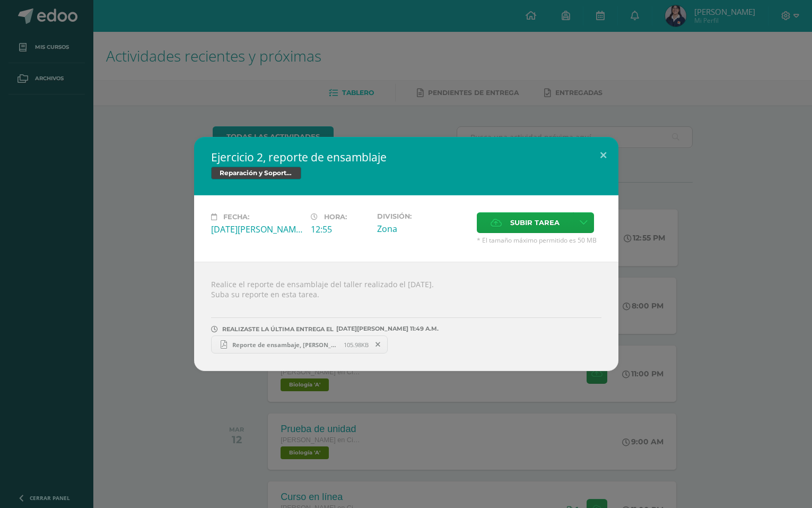 Image resolution: width=812 pixels, height=508 pixels. What do you see at coordinates (336, 216) in the screenshot?
I see `span: Hora:` at bounding box center [336, 216].